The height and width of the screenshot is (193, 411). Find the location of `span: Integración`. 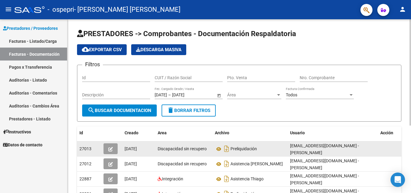

span: Integración is located at coordinates (172, 179).